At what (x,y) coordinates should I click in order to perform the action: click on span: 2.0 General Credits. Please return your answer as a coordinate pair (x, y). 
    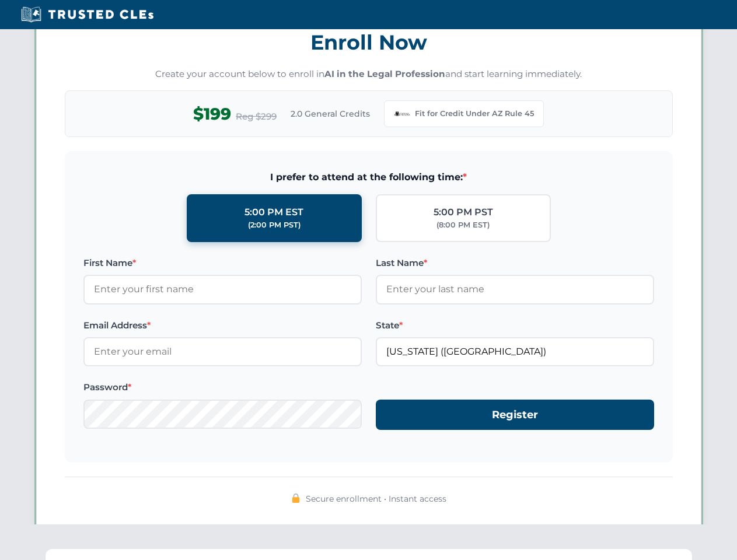
    Looking at the image, I should click on (330, 114).